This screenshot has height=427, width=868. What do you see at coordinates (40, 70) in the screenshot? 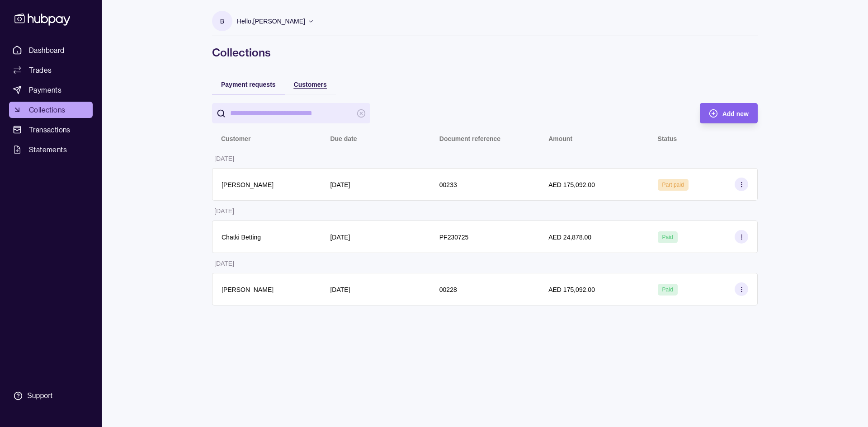
I see `span: Trades` at bounding box center [40, 70].